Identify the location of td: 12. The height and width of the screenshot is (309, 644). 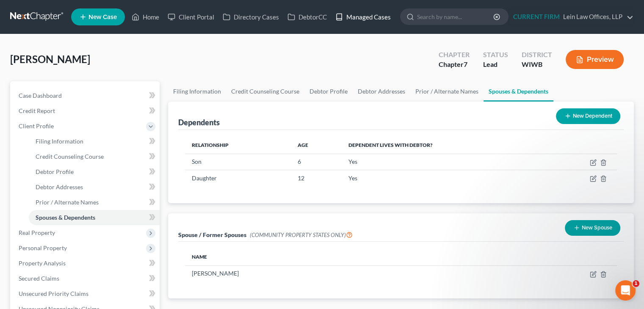
(316, 178).